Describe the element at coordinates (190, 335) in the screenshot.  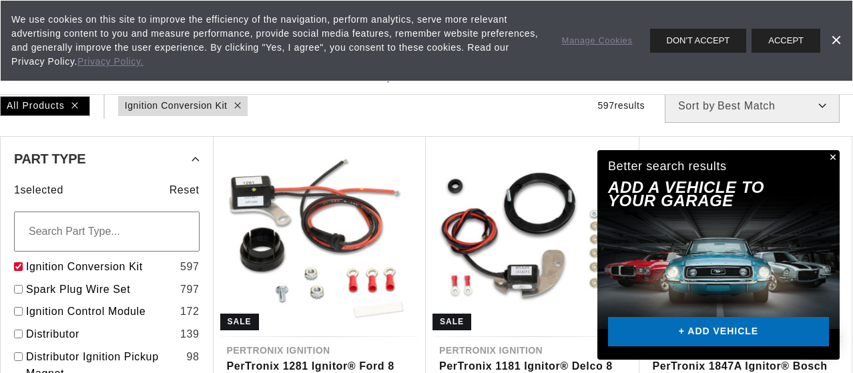
I see `div: 139` at that location.